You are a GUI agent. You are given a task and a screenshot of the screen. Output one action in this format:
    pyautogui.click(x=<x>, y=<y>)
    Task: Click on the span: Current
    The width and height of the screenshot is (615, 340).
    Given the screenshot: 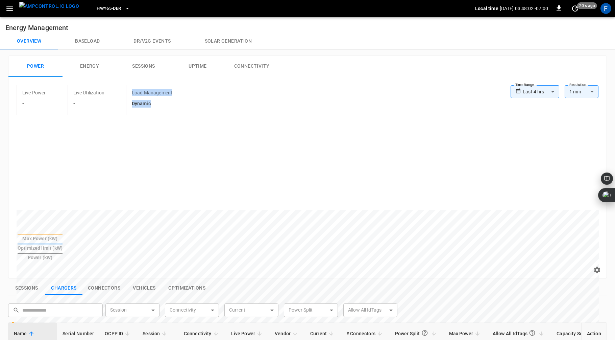 What is the action you would take?
    pyautogui.click(x=323, y=333)
    